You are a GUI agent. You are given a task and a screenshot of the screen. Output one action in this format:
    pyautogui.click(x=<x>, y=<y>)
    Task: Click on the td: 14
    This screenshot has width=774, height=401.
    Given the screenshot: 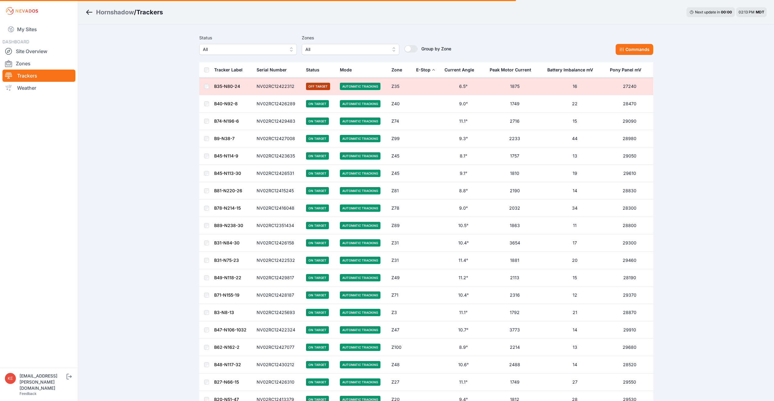 What is the action you would take?
    pyautogui.click(x=575, y=330)
    